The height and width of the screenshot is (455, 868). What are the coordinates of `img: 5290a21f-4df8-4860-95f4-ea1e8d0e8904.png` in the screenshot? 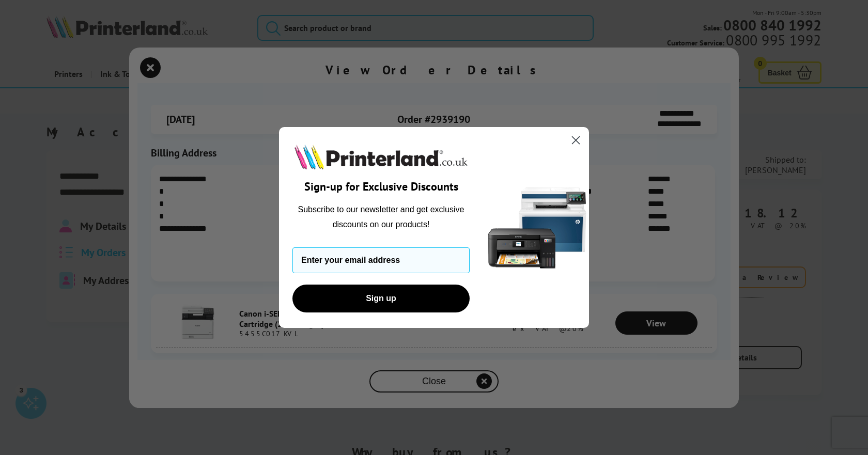 It's located at (537, 227).